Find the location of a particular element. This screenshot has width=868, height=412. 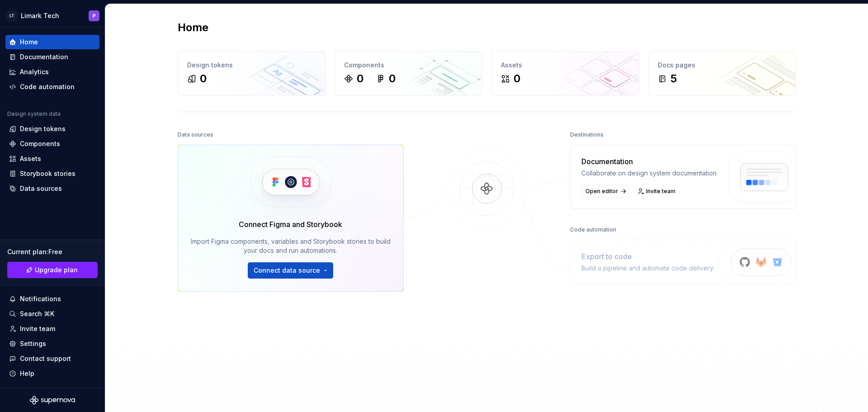

span: Connect data source is located at coordinates (287, 270).